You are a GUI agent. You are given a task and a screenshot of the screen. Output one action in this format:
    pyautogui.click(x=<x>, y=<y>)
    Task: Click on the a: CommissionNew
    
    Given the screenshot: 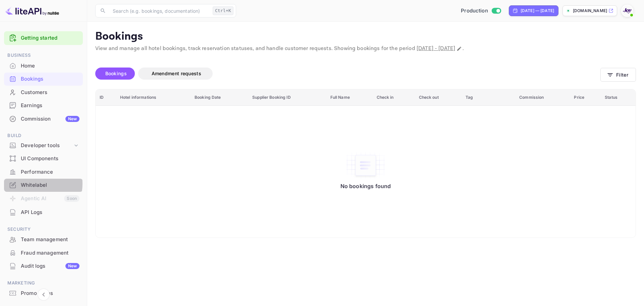 What is the action you would take?
    pyautogui.click(x=43, y=118)
    